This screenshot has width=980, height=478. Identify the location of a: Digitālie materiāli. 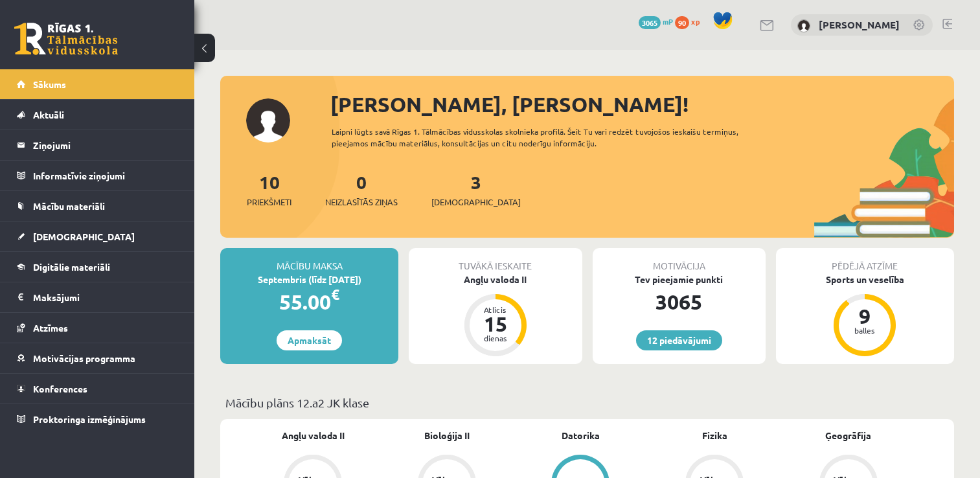
(97, 267).